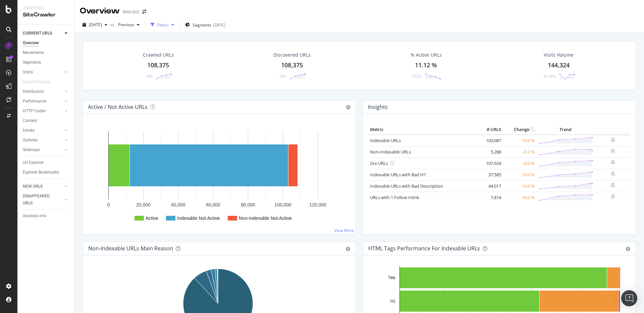  Describe the element at coordinates (29, 130) in the screenshot. I see `div: Inlinks` at that location.